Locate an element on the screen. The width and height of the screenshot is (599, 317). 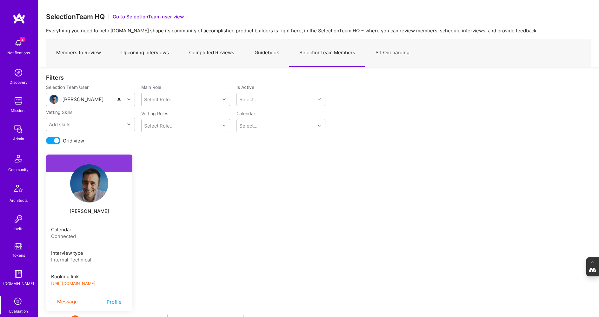
button: Go to SelectionTeam user view is located at coordinates (148, 17).